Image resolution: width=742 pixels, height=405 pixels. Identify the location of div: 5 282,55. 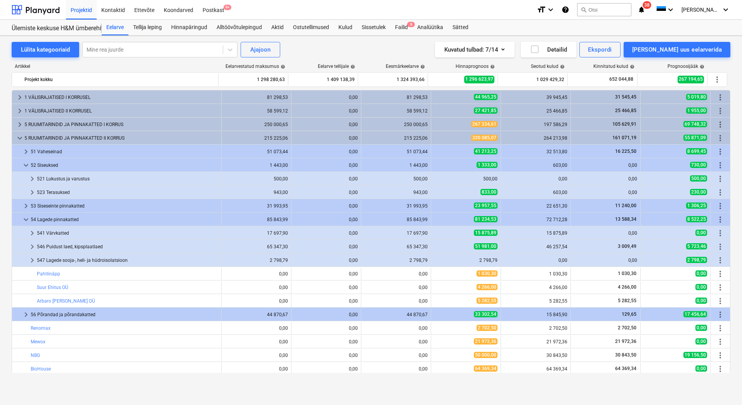
(536, 301).